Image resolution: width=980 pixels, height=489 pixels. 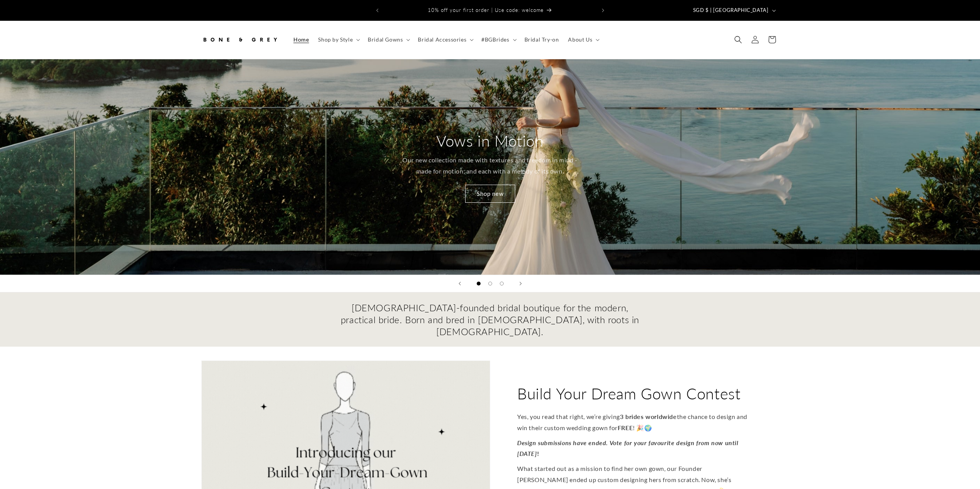 What do you see at coordinates (490, 194) in the screenshot?
I see `a: Shop new` at bounding box center [490, 194].